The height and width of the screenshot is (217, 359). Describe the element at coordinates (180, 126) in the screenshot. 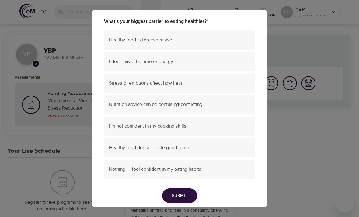

I see `span: I’m not confident in my cooking skills` at that location.